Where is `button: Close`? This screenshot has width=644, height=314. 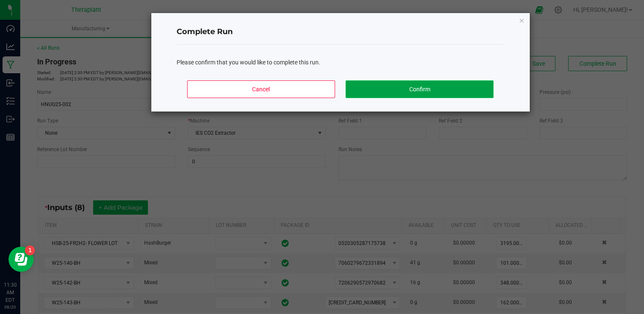
button: Close is located at coordinates (522, 20).